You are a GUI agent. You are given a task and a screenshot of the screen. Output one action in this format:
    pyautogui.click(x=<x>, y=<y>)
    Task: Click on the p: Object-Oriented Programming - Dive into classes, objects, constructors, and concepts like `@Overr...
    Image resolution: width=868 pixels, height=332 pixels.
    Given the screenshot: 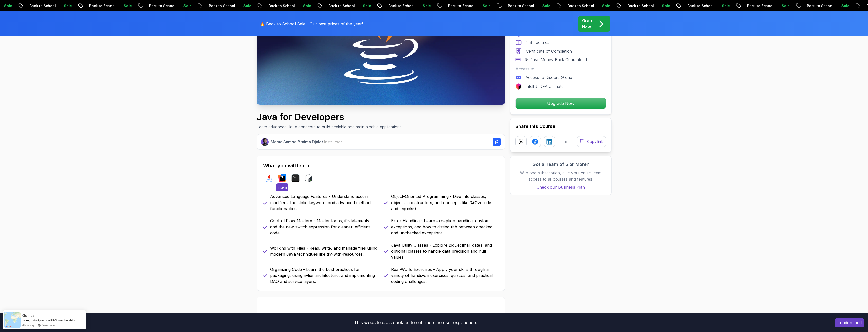 What is the action you would take?
    pyautogui.click(x=445, y=202)
    